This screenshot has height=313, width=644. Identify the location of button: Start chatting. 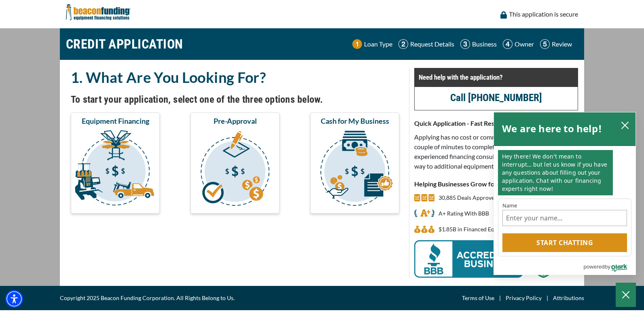
(565, 243).